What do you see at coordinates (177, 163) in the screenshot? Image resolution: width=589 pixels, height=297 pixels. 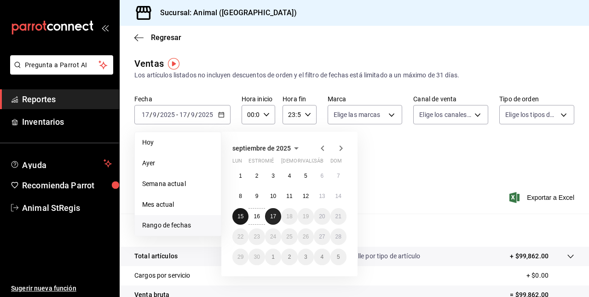 I see `span: Ayer` at bounding box center [177, 163].